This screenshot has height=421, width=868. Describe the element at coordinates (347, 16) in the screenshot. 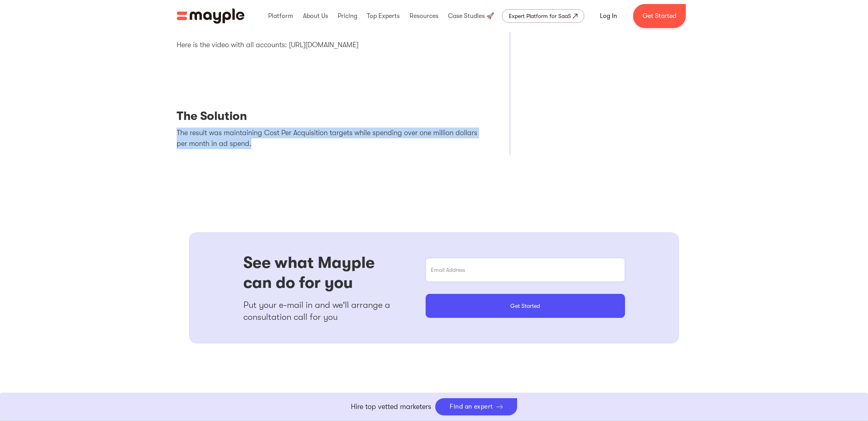

I see `div: Pricing` at that location.